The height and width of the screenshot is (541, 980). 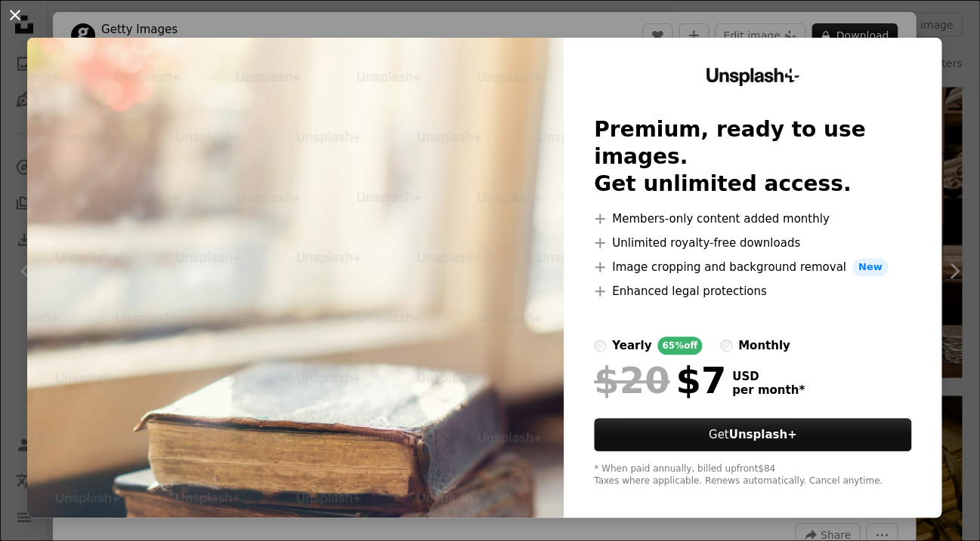 I want to click on li: Image cropping and background removal, so click(x=753, y=267).